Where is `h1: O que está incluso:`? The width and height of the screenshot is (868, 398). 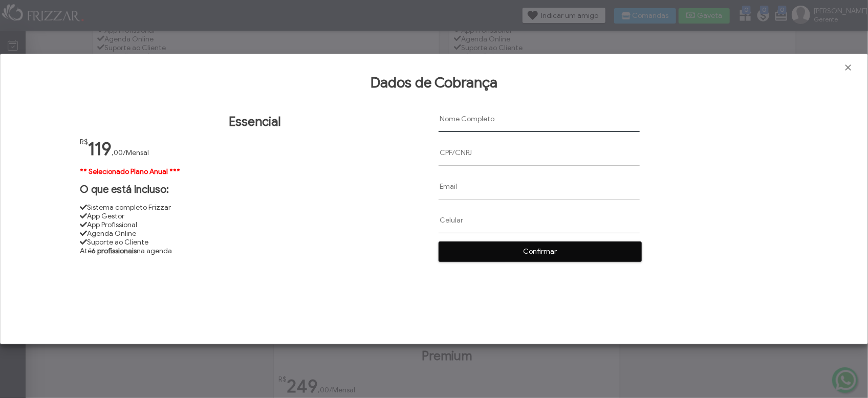 h1: O que está incluso: is located at coordinates (255, 189).